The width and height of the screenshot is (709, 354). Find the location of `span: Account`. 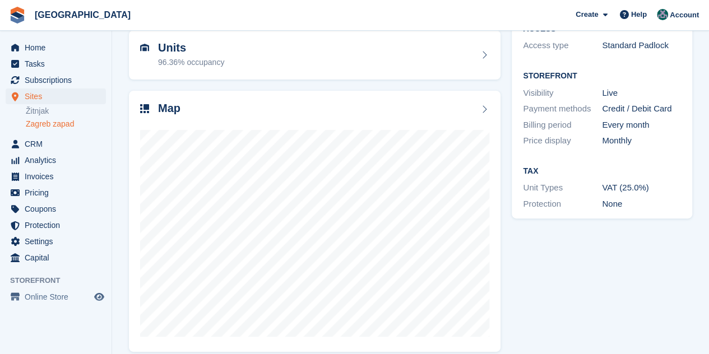

span: Account is located at coordinates (684, 15).